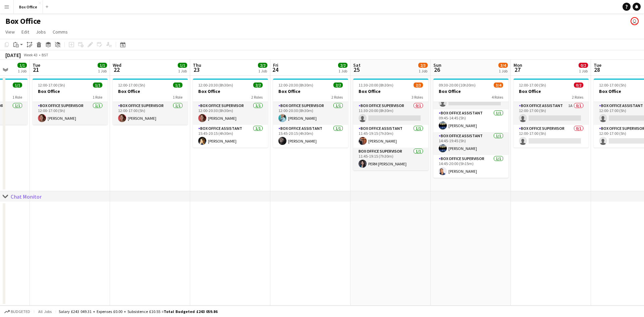 This screenshot has height=317, width=644. Describe the element at coordinates (23, 21) in the screenshot. I see `h1: Box Office` at that location.